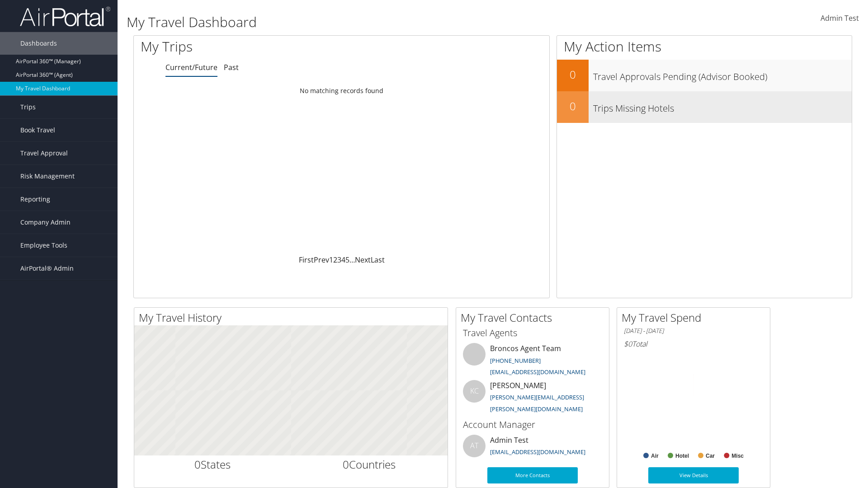  I want to click on h6: Total, so click(694, 344).